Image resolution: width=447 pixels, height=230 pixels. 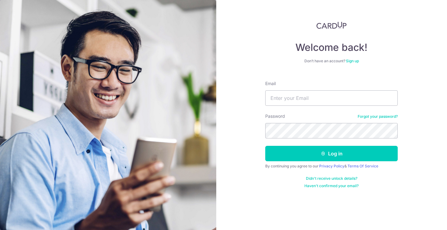 What do you see at coordinates (353, 61) in the screenshot?
I see `a: Sign up` at bounding box center [353, 61].